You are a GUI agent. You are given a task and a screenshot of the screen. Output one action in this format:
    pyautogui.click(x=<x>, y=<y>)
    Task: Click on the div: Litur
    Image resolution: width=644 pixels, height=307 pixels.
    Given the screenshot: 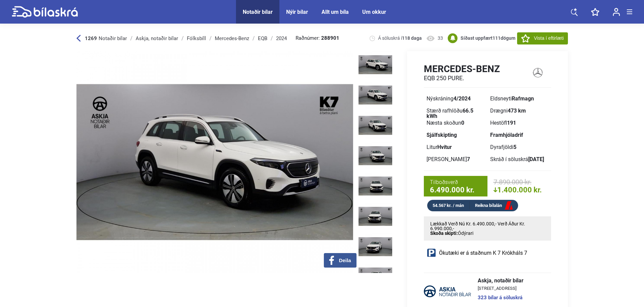 What is the action you would take?
    pyautogui.click(x=456, y=147)
    